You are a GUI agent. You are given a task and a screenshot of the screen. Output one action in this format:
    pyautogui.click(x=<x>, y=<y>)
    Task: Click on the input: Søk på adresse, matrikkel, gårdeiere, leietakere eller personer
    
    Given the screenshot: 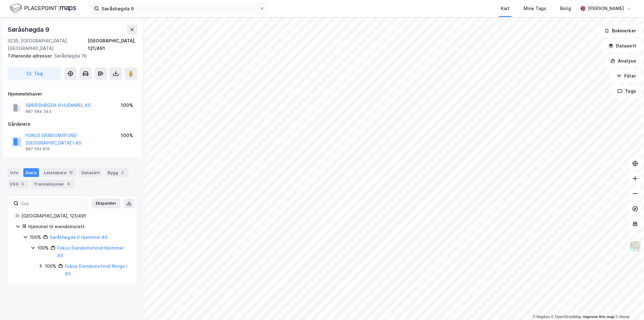 What is the action you would take?
    pyautogui.click(x=179, y=9)
    